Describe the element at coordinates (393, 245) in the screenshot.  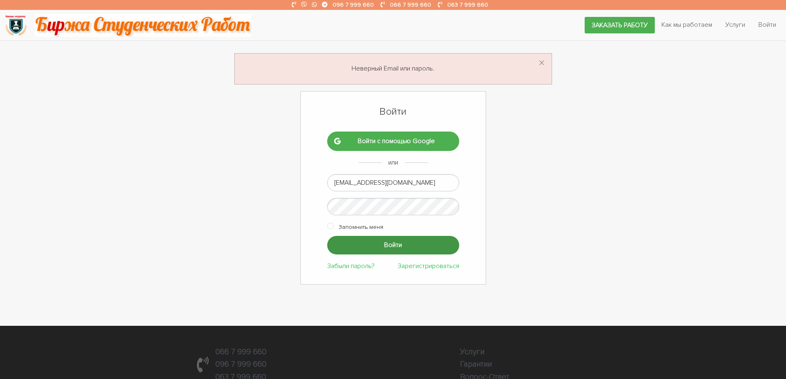
I see `input: Войти` at that location.